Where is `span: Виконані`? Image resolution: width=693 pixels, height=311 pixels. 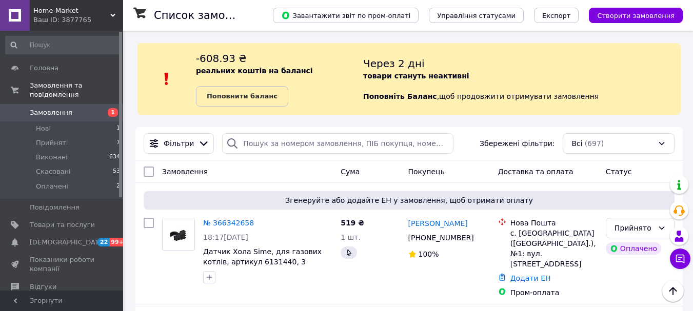
span: Виконані is located at coordinates (52, 158).